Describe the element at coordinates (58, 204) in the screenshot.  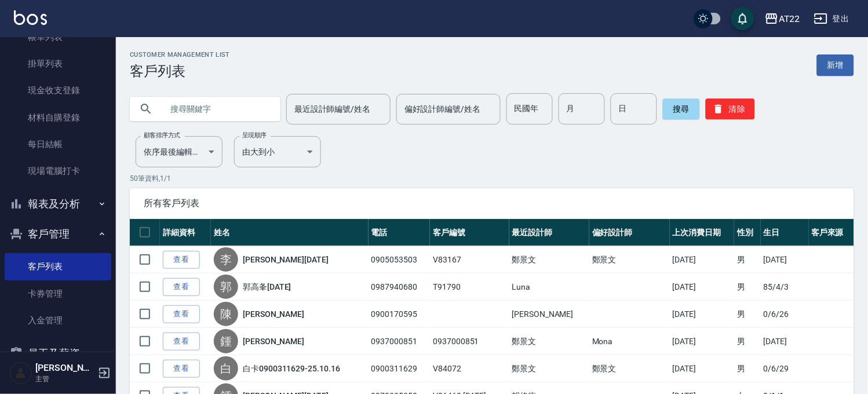
I see `button: 報表及分析` at that location.